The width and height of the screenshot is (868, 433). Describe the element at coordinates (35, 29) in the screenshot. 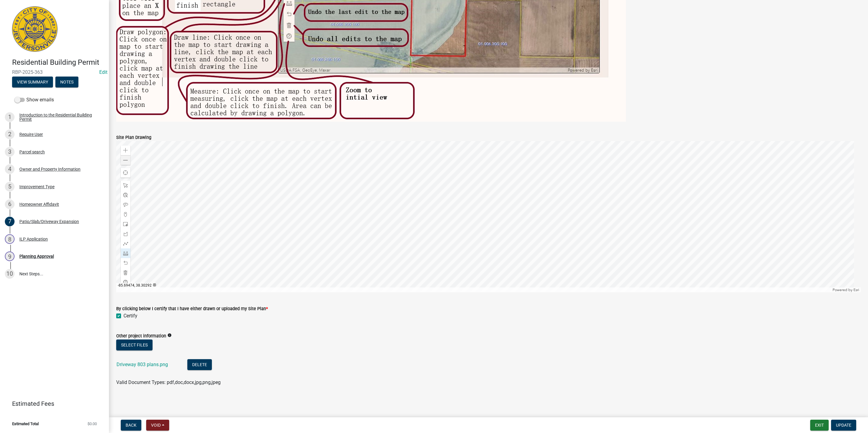

I see `img: City of Jeffersonville, Indiana` at that location.